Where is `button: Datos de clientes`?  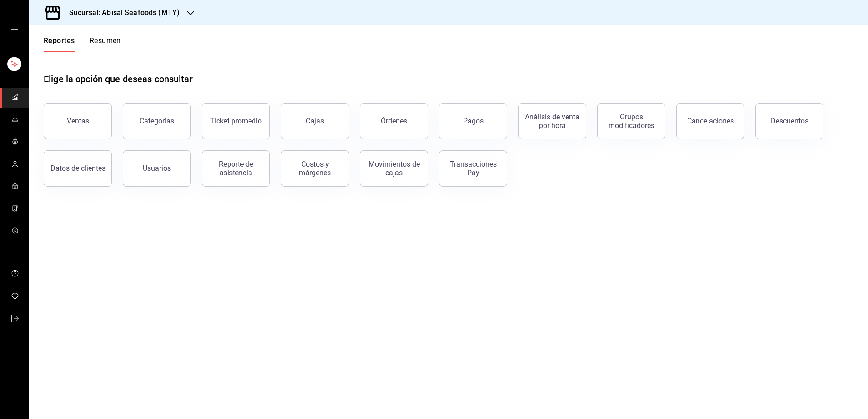 button: Datos de clientes is located at coordinates (77, 168).